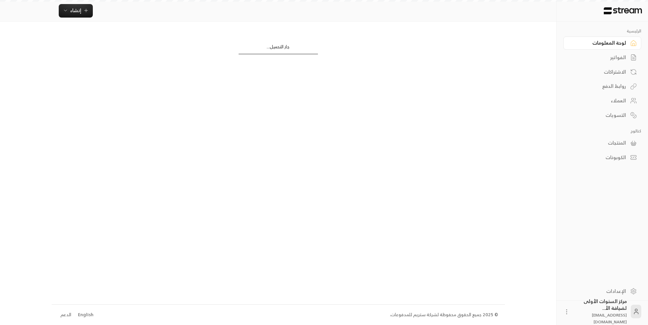 Image resolution: width=648 pixels, height=325 pixels. I want to click on div: الإعدادات, so click(599, 291).